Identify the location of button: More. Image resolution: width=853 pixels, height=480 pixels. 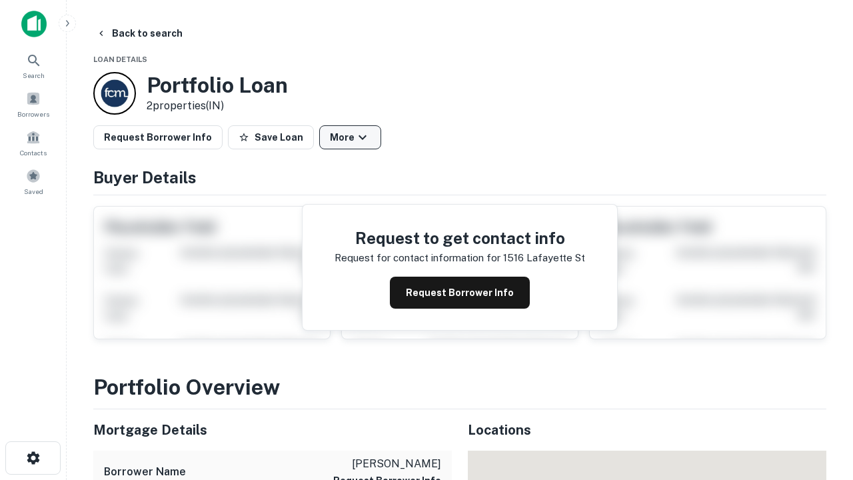
(350, 137).